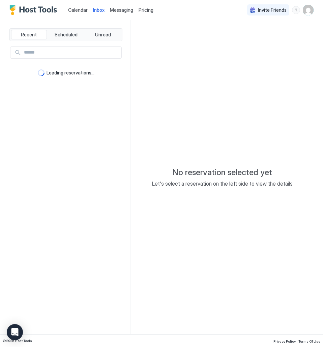  I want to click on a: Host Tools Logo, so click(35, 10).